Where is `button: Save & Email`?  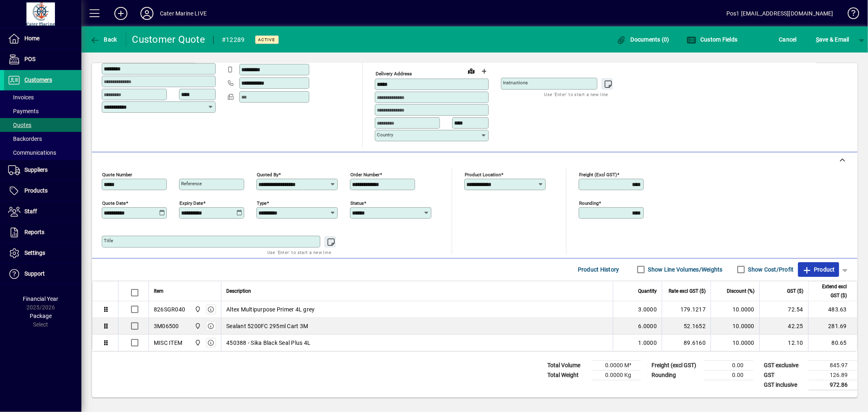
button: Save & Email is located at coordinates (832, 39).